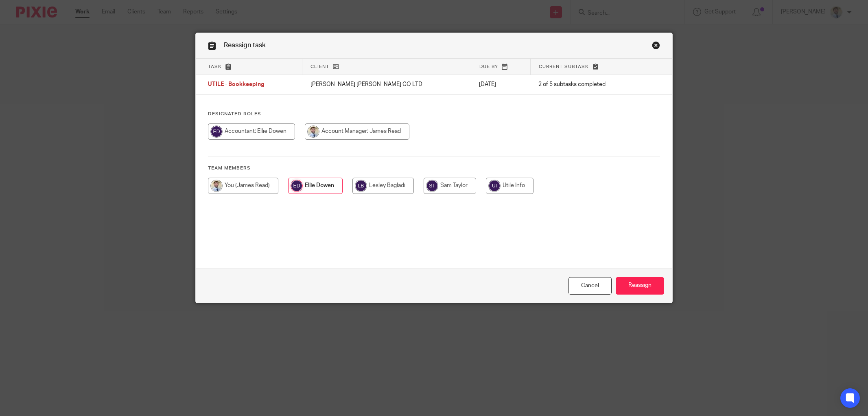 This screenshot has height=416, width=868. I want to click on input: Reassign, so click(640, 286).